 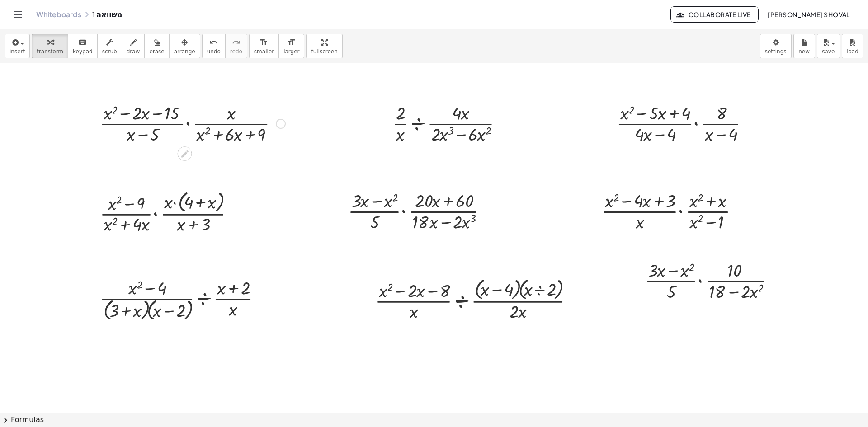 I want to click on span: transform, so click(x=49, y=52).